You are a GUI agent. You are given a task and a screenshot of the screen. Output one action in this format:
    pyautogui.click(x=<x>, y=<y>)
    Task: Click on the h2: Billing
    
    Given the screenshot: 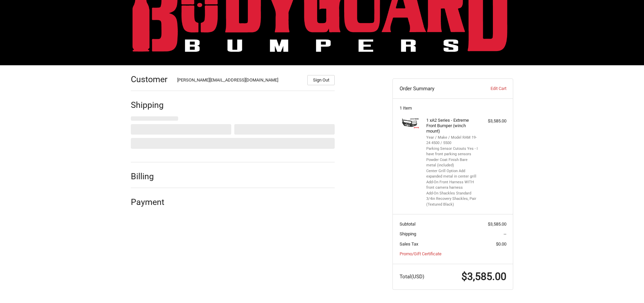 What is the action you would take?
    pyautogui.click(x=150, y=176)
    